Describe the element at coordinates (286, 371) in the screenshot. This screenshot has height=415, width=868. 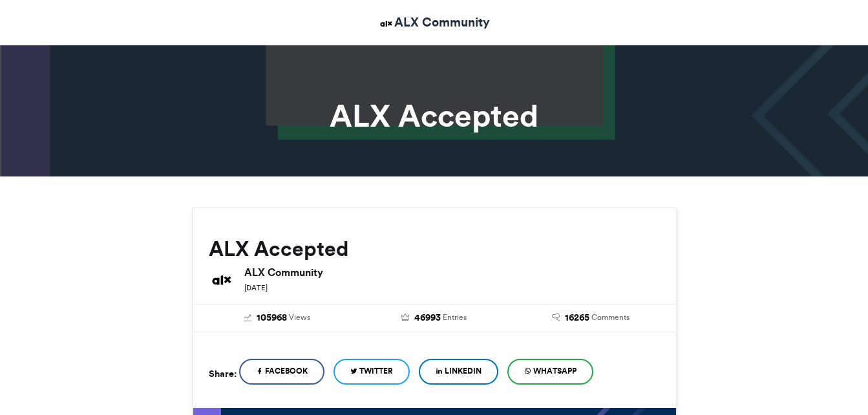
I see `span: Facebook` at that location.